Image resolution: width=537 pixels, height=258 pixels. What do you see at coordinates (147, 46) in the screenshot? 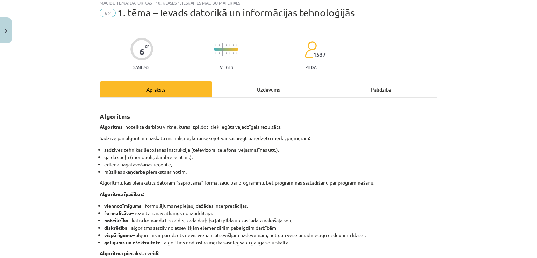
I see `span: XP` at bounding box center [147, 46].